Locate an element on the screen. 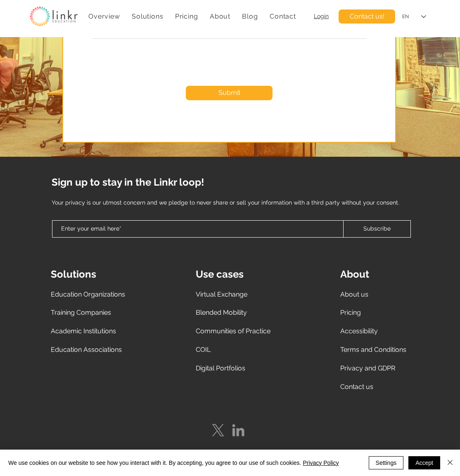  span: Subscribe is located at coordinates (377, 229).